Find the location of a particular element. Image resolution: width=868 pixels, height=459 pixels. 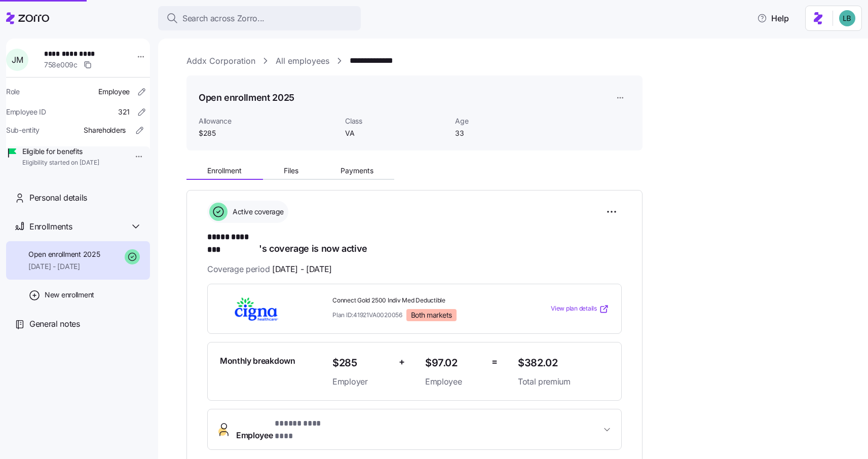

span: 758e009c is located at coordinates (61, 65).